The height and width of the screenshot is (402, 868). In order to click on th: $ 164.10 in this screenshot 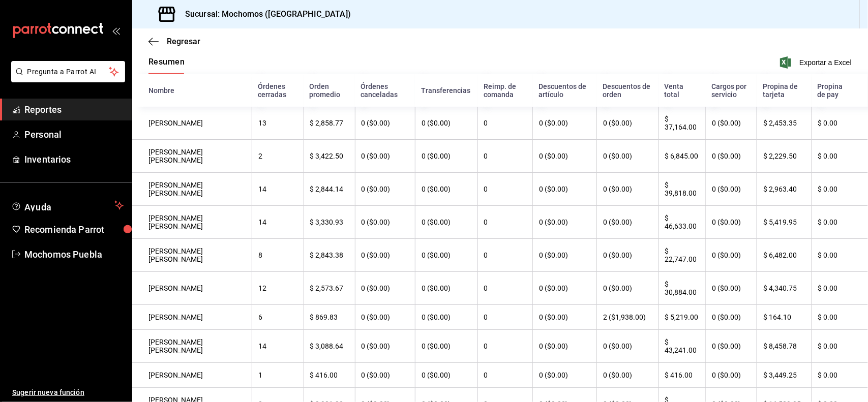, I will do `click(784, 317)`.